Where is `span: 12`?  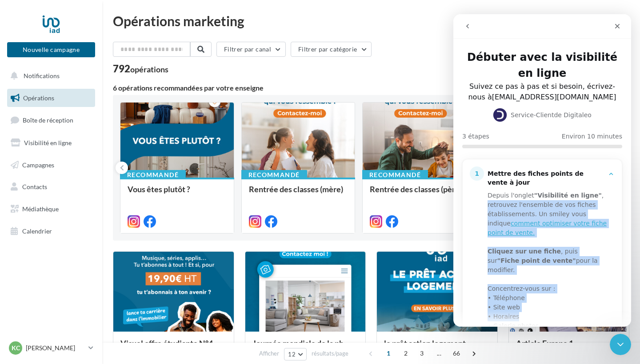
span: 12 is located at coordinates (291, 354).